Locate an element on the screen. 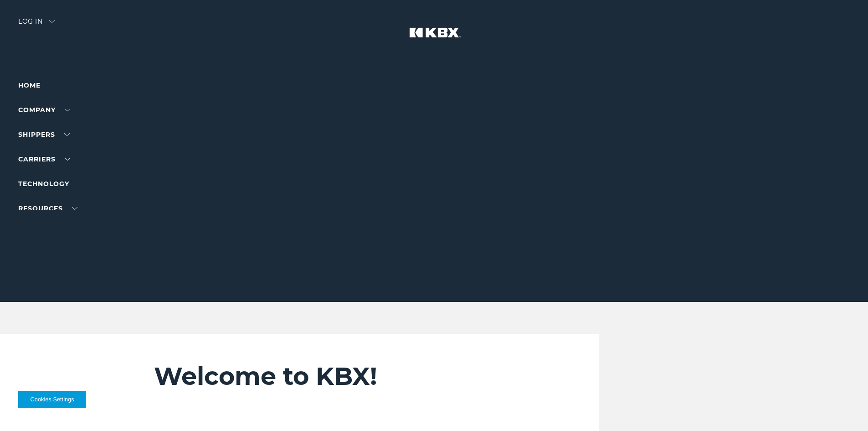 The height and width of the screenshot is (431, 868). div: Log in is located at coordinates (36, 25).